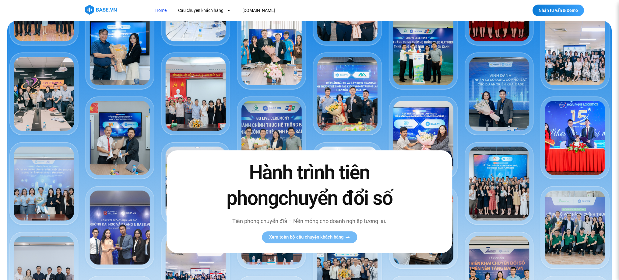 This screenshot has height=280, width=619. I want to click on a: Home, so click(161, 10).